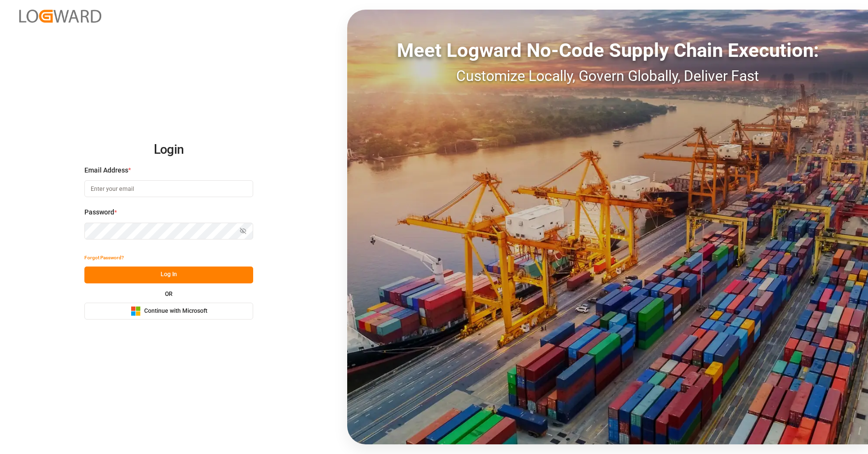 This screenshot has width=868, height=454. Describe the element at coordinates (99, 212) in the screenshot. I see `span: Password` at that location.